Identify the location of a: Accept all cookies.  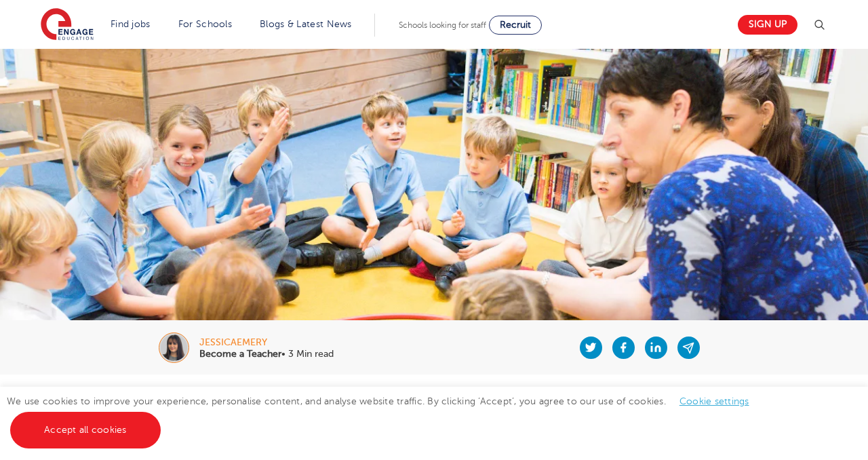
(86, 430).